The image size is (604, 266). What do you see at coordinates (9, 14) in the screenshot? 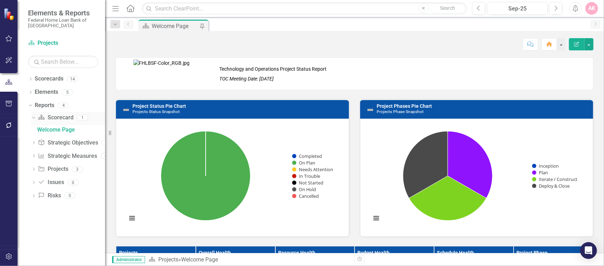
I see `img: ClearPoint Strategy` at bounding box center [9, 14].